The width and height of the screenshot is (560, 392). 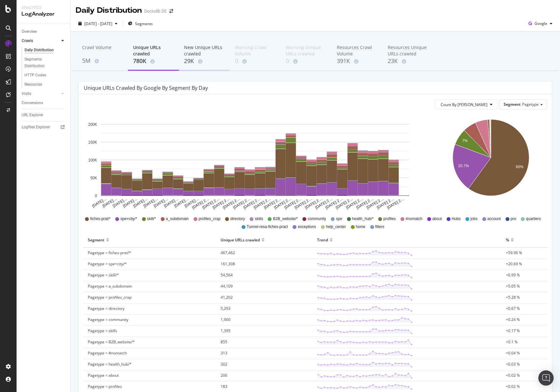 What do you see at coordinates (35, 75) in the screenshot?
I see `div: HTTP Codes` at bounding box center [35, 75].